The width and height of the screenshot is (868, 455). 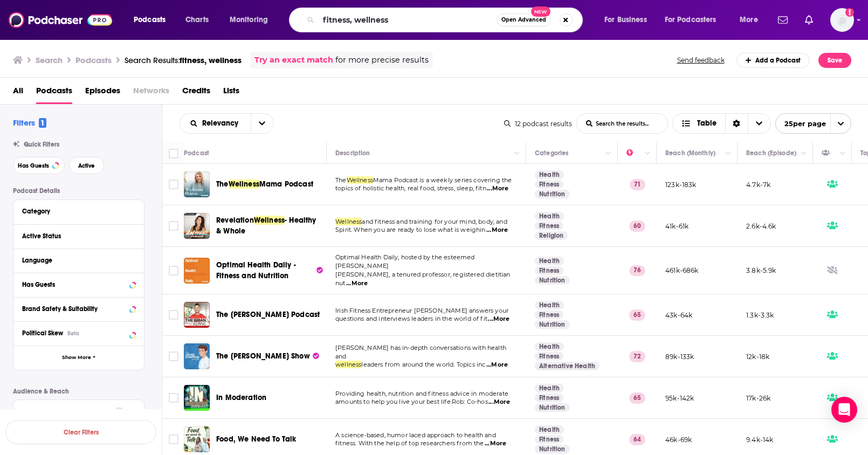 What do you see at coordinates (410, 444) in the screenshot?
I see `span: fitness. With the help of top researchers from the` at bounding box center [410, 444].